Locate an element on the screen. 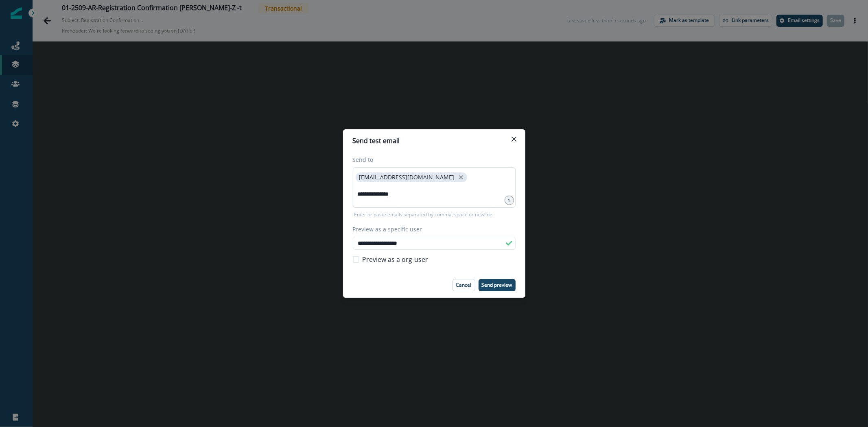 This screenshot has height=427, width=868. label: Send to is located at coordinates (431, 159).